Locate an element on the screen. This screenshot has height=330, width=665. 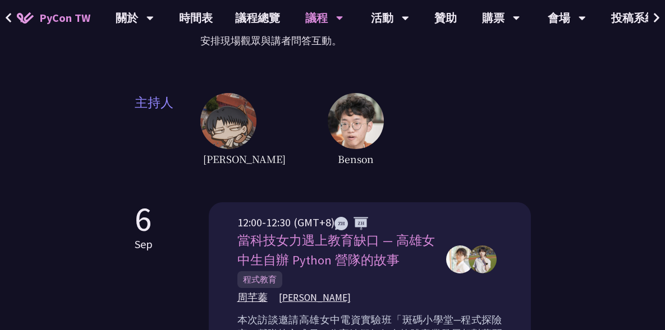
img: ZHZH.38617ef.svg is located at coordinates (351, 224).